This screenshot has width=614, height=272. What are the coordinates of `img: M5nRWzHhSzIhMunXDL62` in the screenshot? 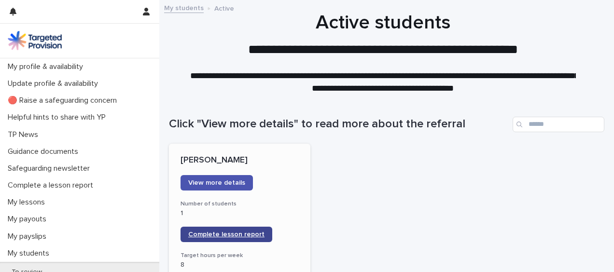 It's located at (35, 41).